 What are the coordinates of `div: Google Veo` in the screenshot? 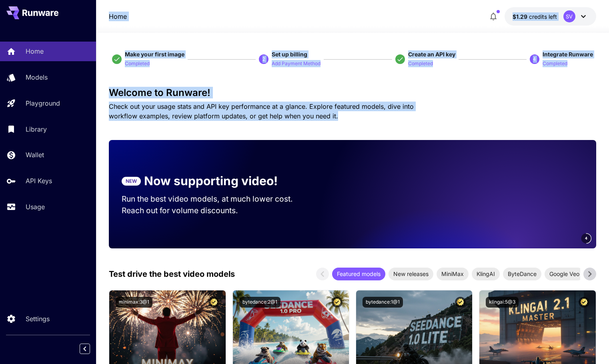 It's located at (564, 274).